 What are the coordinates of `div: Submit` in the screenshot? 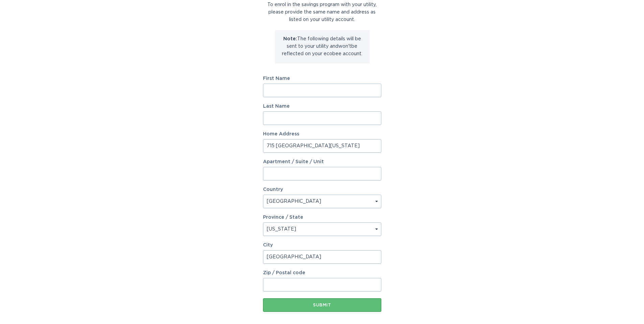 It's located at (322, 305).